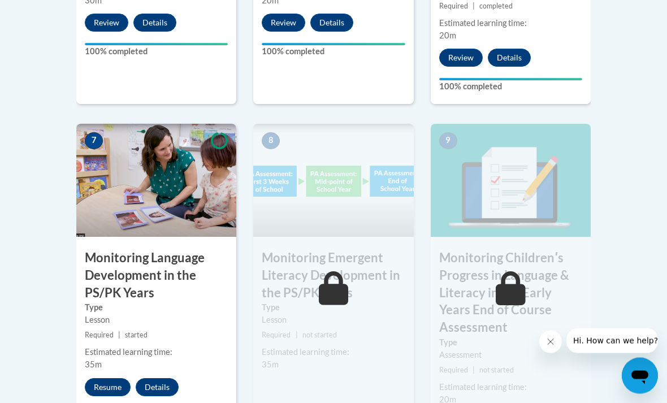 This screenshot has height=403, width=667. What do you see at coordinates (448, 141) in the screenshot?
I see `span: 9` at bounding box center [448, 141].